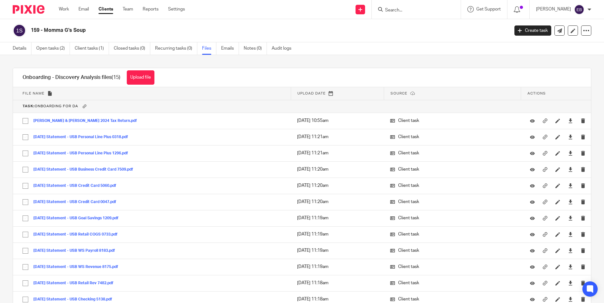 The image size is (604, 303). Describe the element at coordinates (399, 93) in the screenshot. I see `span: Source` at that location.